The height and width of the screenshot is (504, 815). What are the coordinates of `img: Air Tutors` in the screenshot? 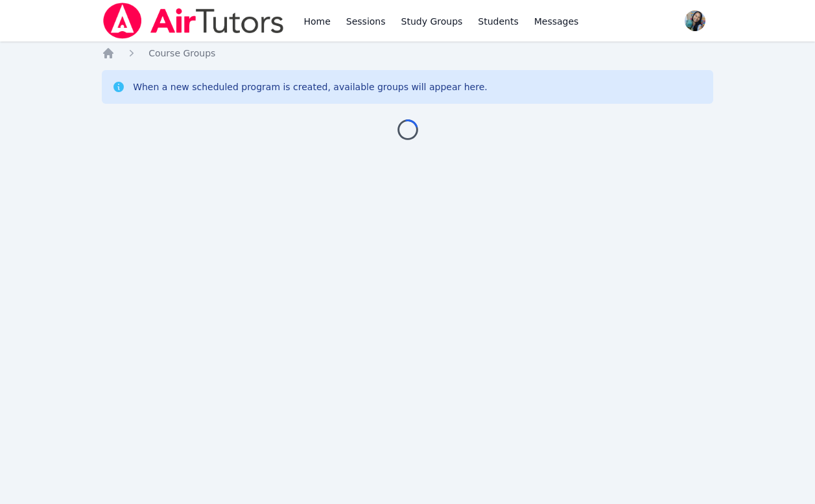 It's located at (193, 21).